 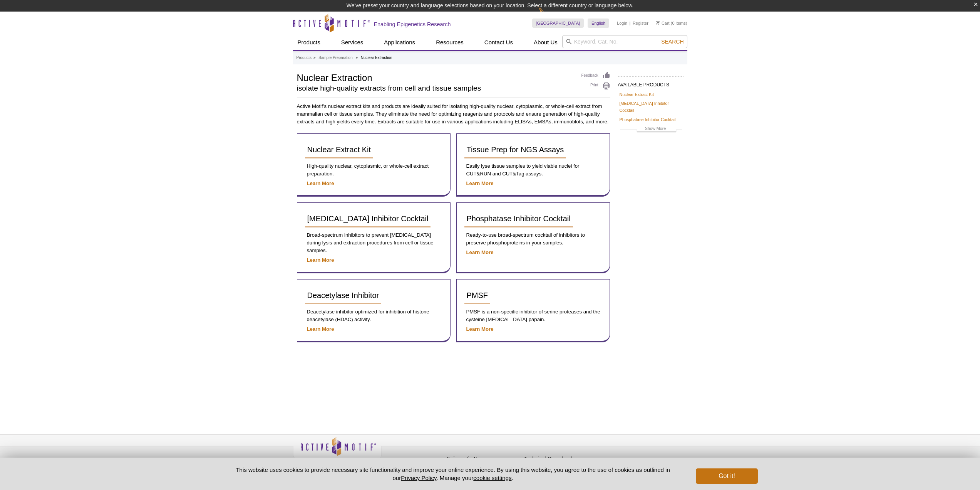 I want to click on h4: Epigenetic News, so click(x=483, y=458).